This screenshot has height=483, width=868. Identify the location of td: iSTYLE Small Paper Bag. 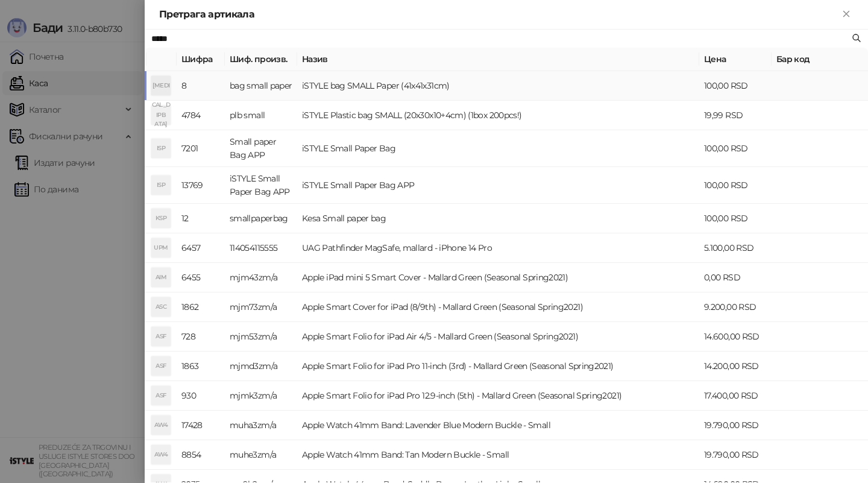
(498, 148).